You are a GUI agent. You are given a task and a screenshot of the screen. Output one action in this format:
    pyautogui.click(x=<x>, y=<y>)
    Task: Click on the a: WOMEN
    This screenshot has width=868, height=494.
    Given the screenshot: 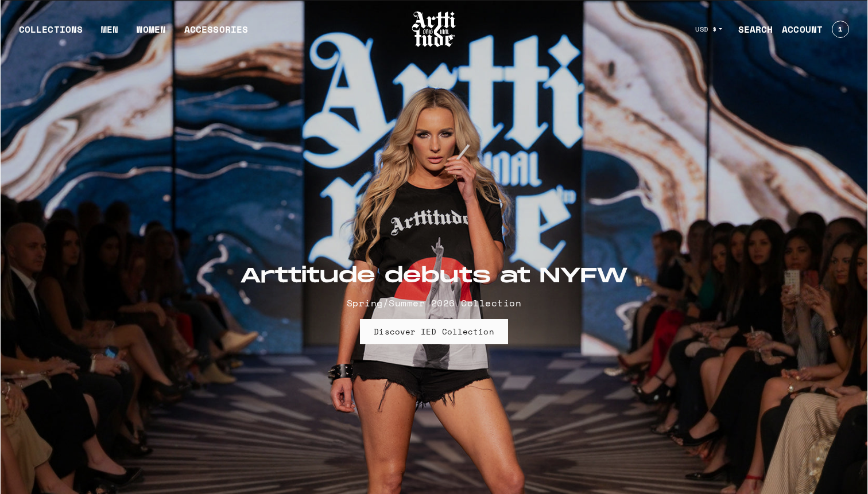 What is the action you would take?
    pyautogui.click(x=151, y=34)
    